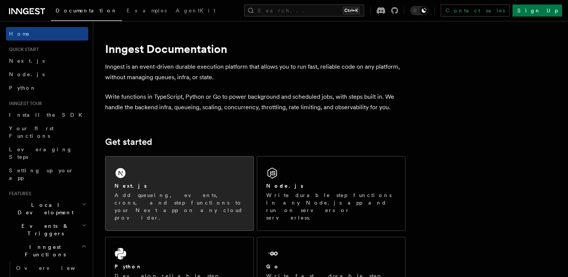  Describe the element at coordinates (179, 193) in the screenshot. I see `a: Next.jsAdd queueing, events, crons, and step functions to your Next app on any cloud provider.` at that location.